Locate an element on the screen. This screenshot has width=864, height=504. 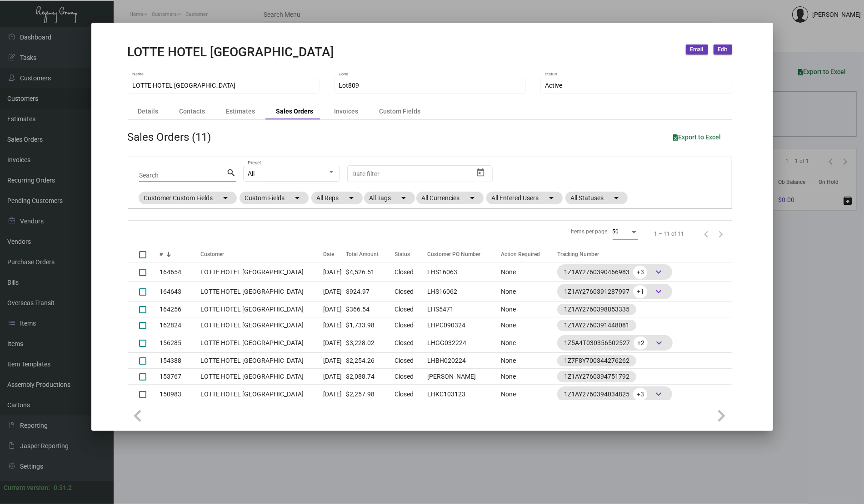
div: 1Z1AY2760398853335 is located at coordinates (597, 309).